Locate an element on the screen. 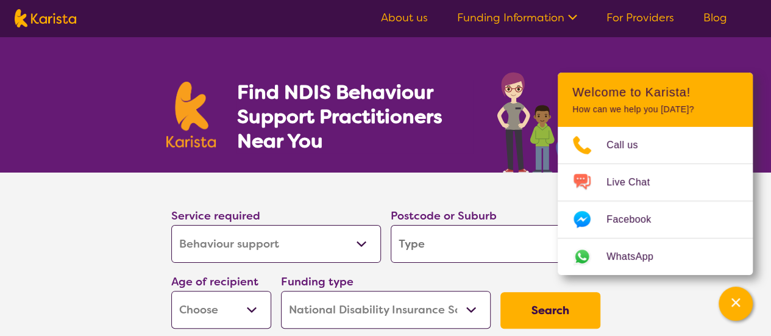 Image resolution: width=771 pixels, height=336 pixels. label: Postcode or Suburb is located at coordinates (444, 216).